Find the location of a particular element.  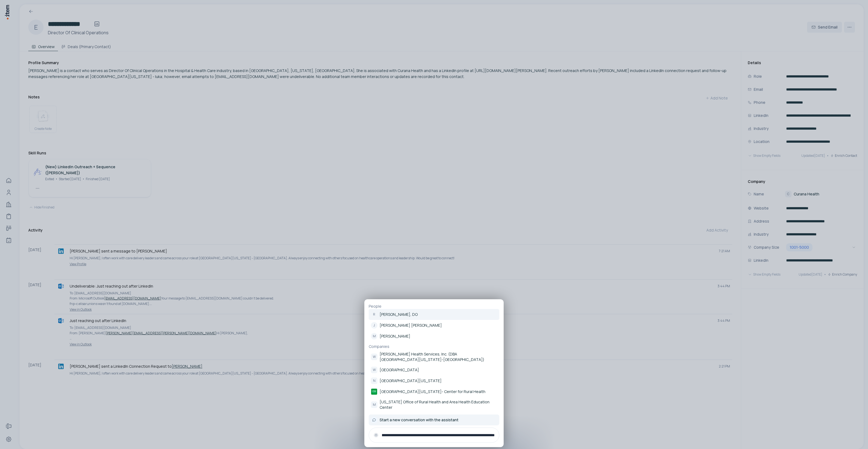

button: Start a new conversation with the assistant is located at coordinates (434, 420).